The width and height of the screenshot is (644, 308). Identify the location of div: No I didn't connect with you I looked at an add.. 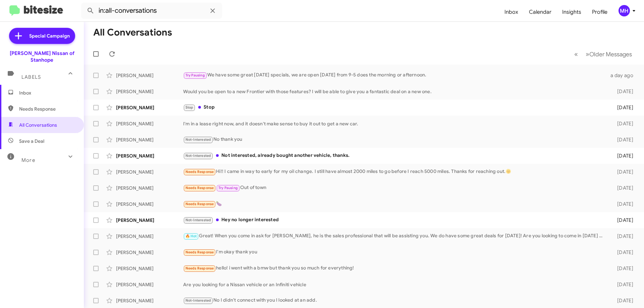
(395, 300).